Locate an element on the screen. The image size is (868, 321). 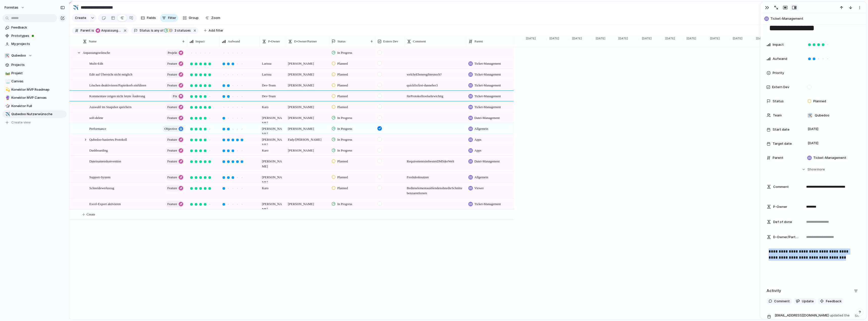
span: Dashboarding is located at coordinates (98, 150).